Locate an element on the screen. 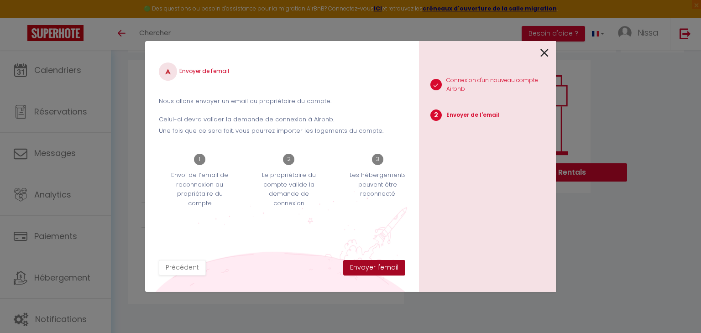  p: Les hébergements peuvent être reconnecté is located at coordinates (378, 184).